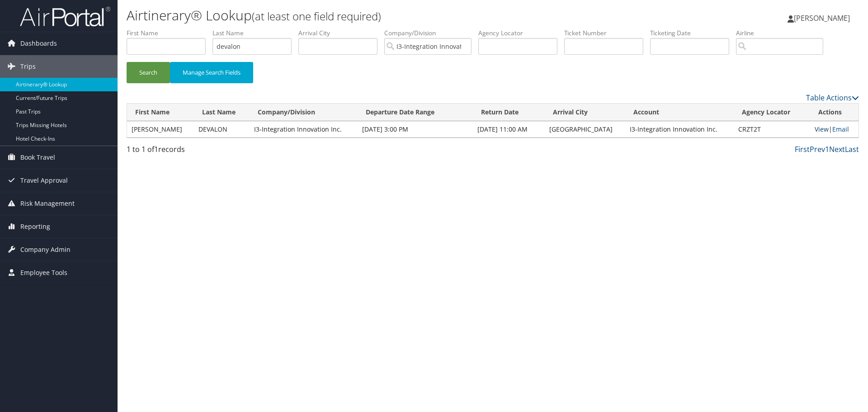  I want to click on th: Last Name: activate to sort column ascending, so click(222, 112).